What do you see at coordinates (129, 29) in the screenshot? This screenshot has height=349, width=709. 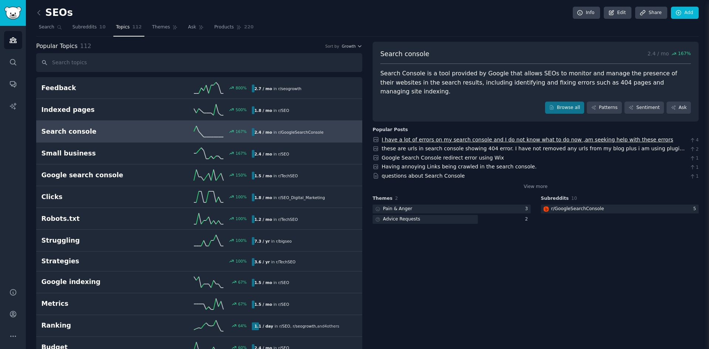 I see `a: Topics112` at bounding box center [129, 29].